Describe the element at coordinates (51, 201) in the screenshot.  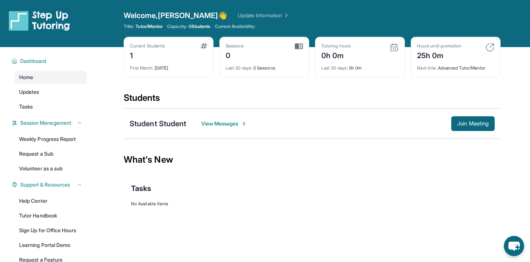
I see `a: Help Center` at that location.